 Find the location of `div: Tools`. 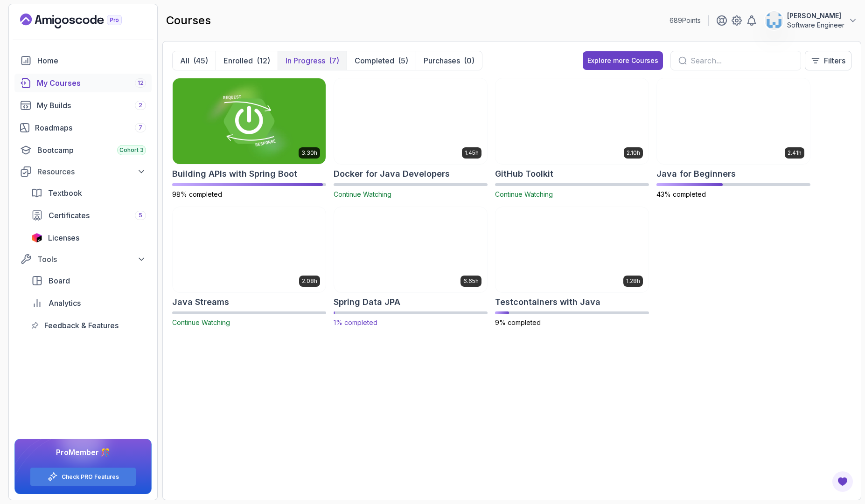

div: Tools is located at coordinates (91, 259).